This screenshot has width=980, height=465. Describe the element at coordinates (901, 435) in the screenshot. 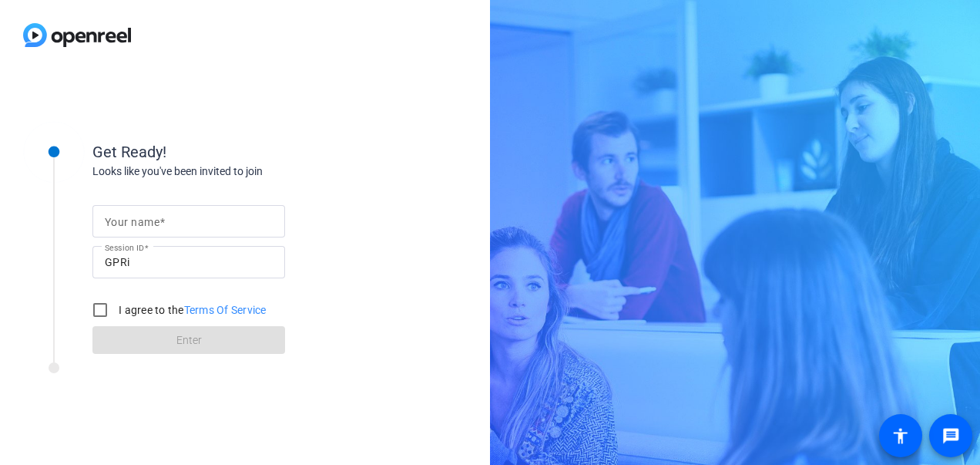

I see `mat-icon: accessibility` at that location.